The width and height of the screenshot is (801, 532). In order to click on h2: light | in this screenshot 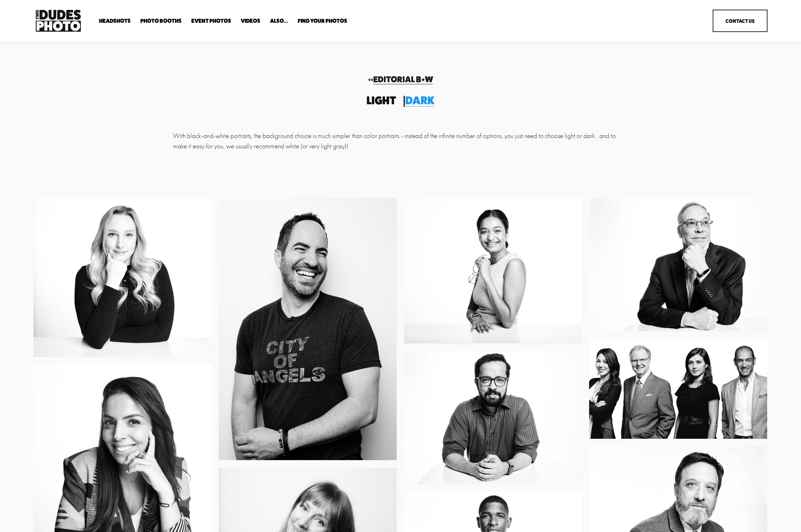, I will do `click(400, 100)`.